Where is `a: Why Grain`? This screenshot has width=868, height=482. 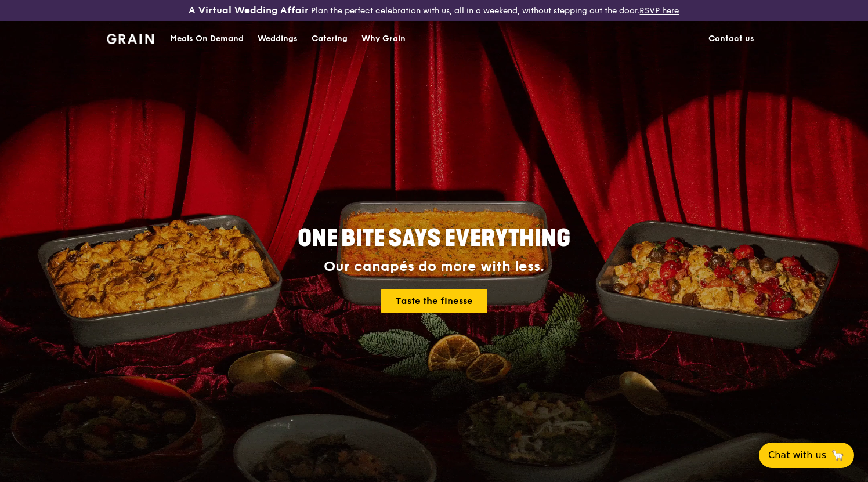
a: Why Grain is located at coordinates (383, 39).